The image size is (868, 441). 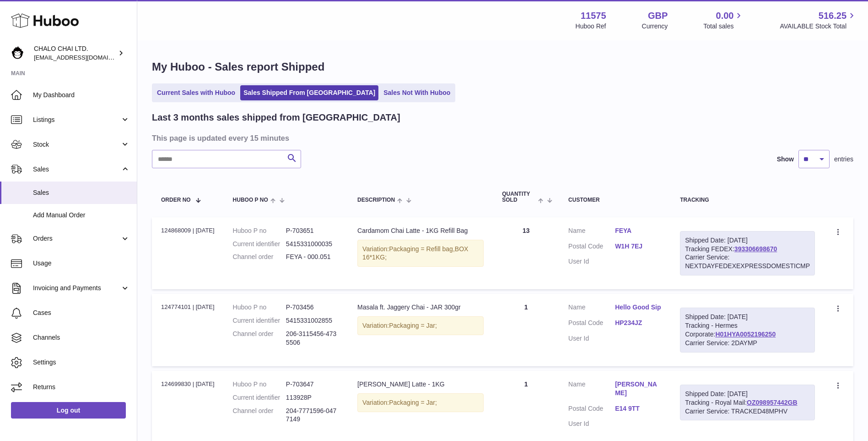 I want to click on a: Hello Good Sip, so click(x=638, y=307).